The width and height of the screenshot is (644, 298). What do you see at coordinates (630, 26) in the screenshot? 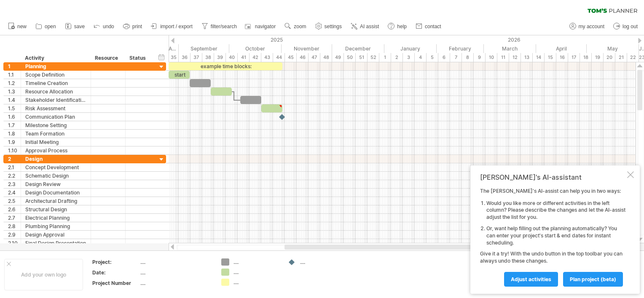
I see `span: log out` at bounding box center [630, 26].